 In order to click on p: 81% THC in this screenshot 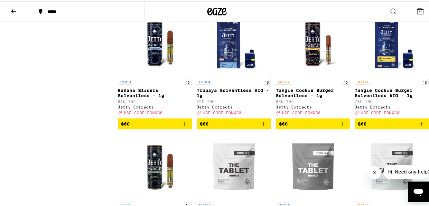, I will do `click(155, 100)`.